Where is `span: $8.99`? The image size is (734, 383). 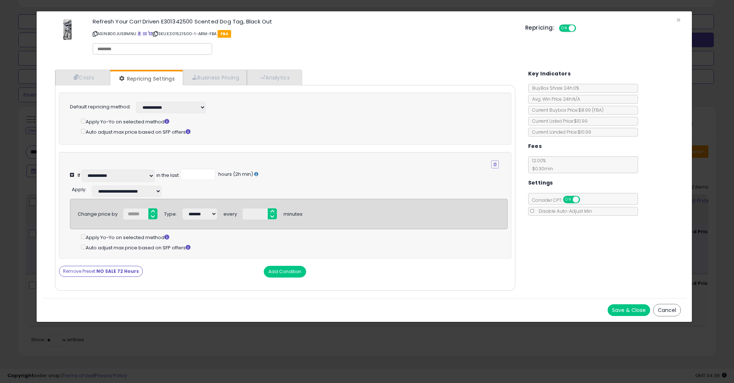
span: $8.99 is located at coordinates (591, 110).